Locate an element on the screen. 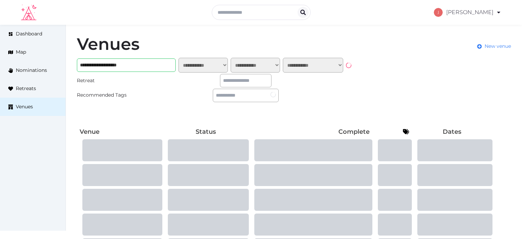  th: Status is located at coordinates (206, 131).